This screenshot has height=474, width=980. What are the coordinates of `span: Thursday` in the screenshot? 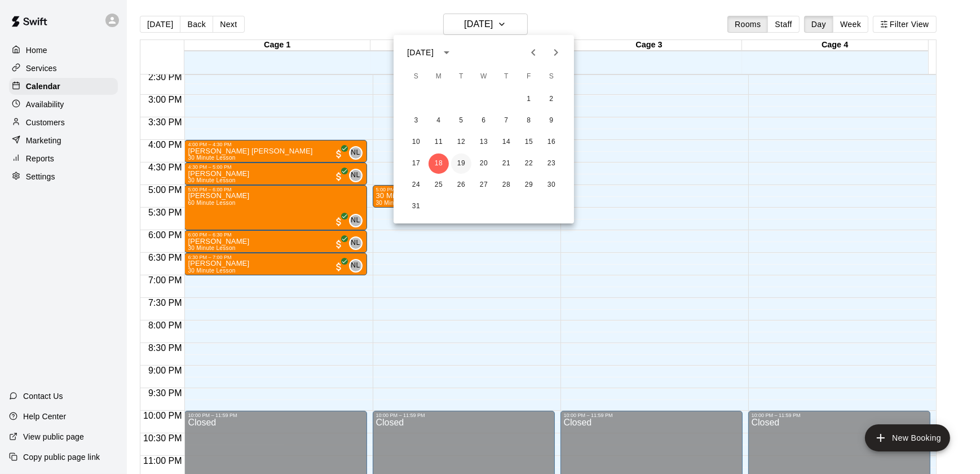 It's located at (506, 77).